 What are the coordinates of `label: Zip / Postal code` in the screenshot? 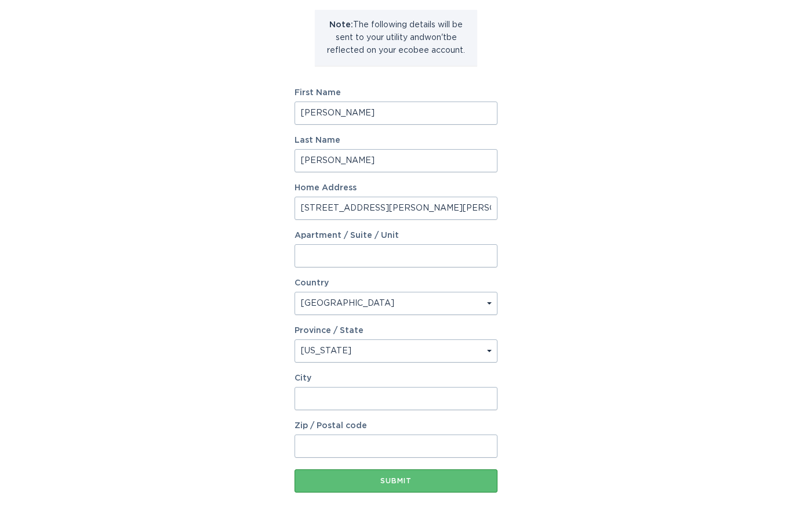 It's located at (396, 425).